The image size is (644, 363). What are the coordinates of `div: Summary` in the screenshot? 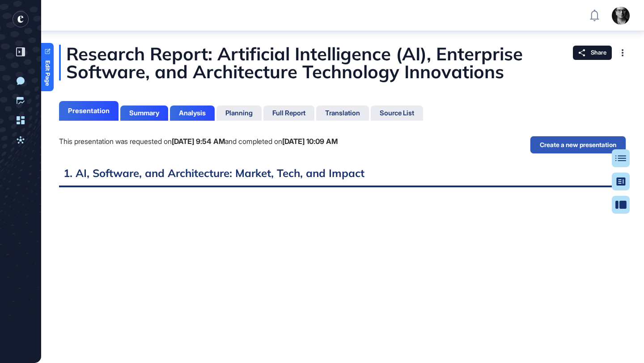 It's located at (144, 113).